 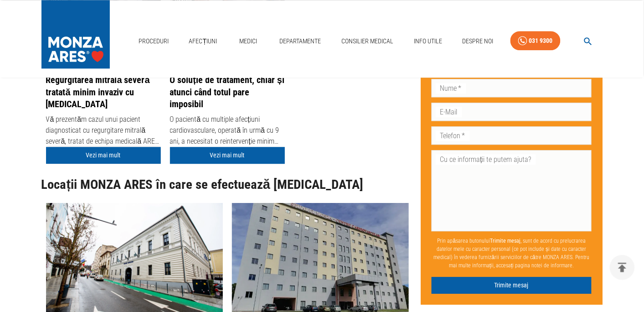 I want to click on a: Info Utile, so click(x=428, y=41).